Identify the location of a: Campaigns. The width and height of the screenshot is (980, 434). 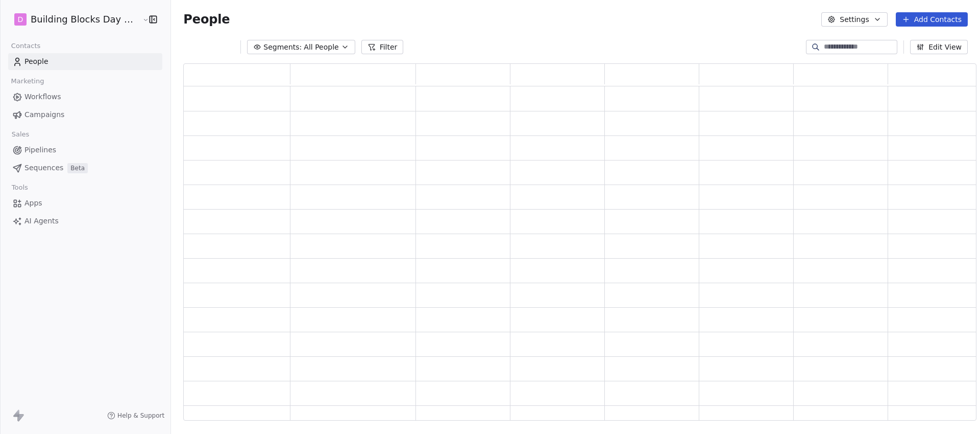
(85, 114).